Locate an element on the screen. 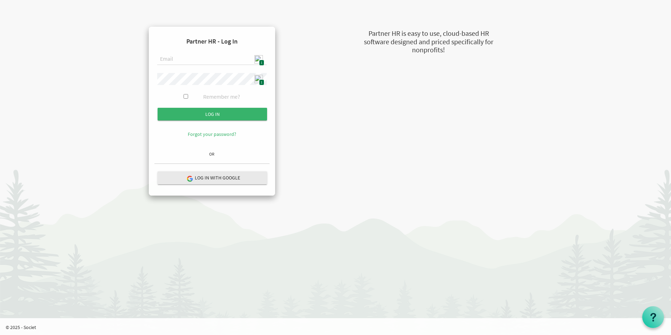 This screenshot has width=671, height=335. input: Email is located at coordinates (212, 59).